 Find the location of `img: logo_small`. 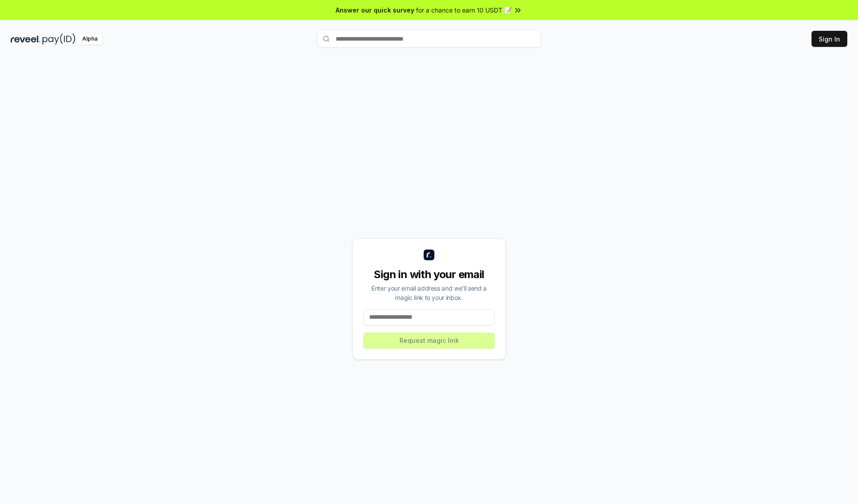

img: logo_small is located at coordinates (429, 255).